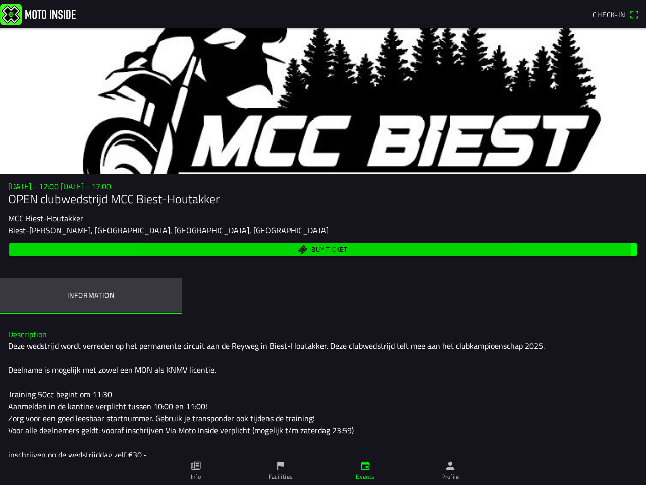 The width and height of the screenshot is (646, 485). I want to click on ion-label: Information, so click(90, 295).